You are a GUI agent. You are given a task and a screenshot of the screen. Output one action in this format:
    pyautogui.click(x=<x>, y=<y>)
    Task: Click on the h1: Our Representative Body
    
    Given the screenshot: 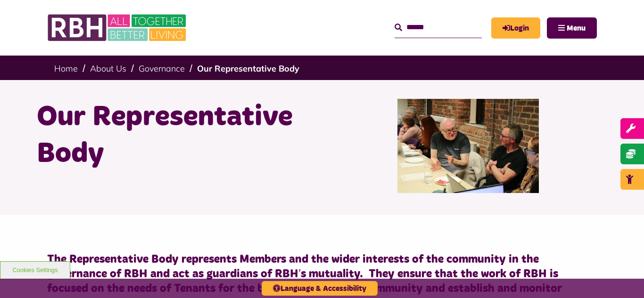 What is the action you would take?
    pyautogui.click(x=176, y=135)
    